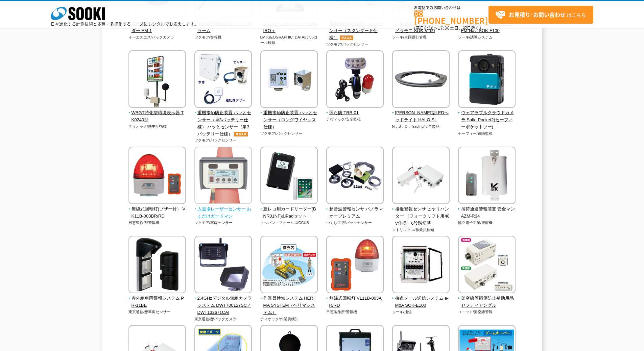 The image size is (644, 351). I want to click on a: 作業員検知システム HERIMA SYSTEM（ヘリマシステム）, so click(289, 302).